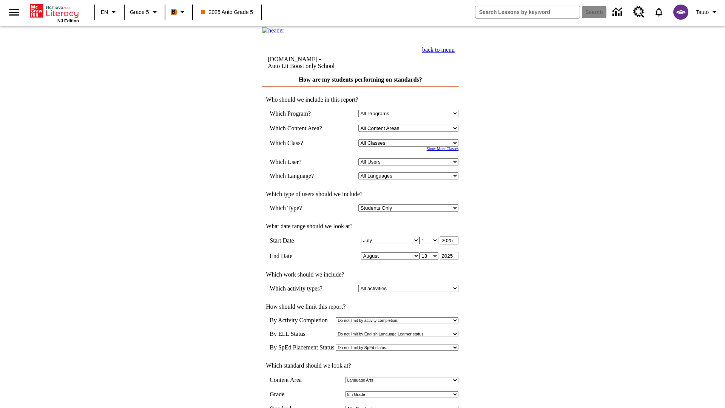  Describe the element at coordinates (527, 12) in the screenshot. I see `input: search field` at that location.